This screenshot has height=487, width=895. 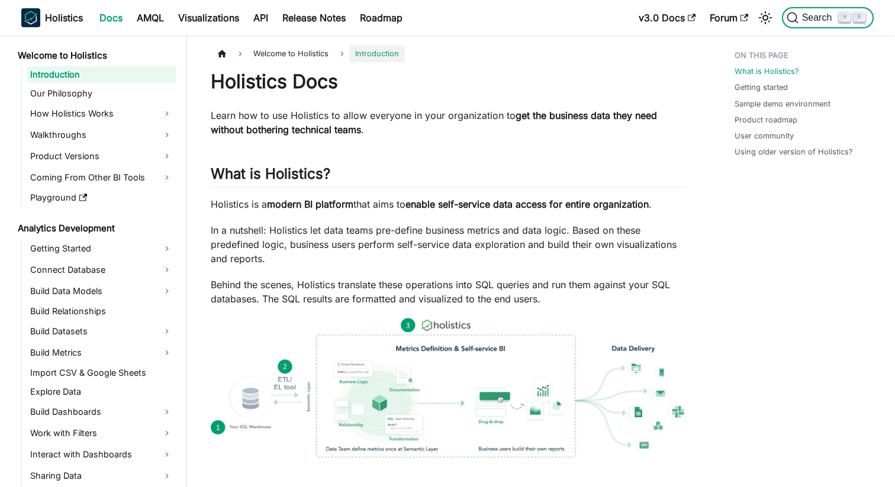 What do you see at coordinates (111, 18) in the screenshot?
I see `a: Docs` at bounding box center [111, 18].